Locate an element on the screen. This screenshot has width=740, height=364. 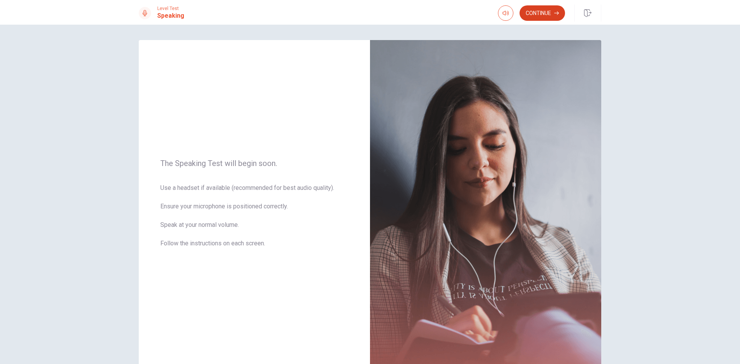
h1: Speaking is located at coordinates (171, 16).